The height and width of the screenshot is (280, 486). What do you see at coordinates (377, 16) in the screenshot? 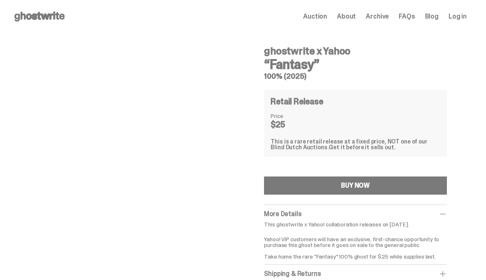
I see `a: Archive` at bounding box center [377, 16].